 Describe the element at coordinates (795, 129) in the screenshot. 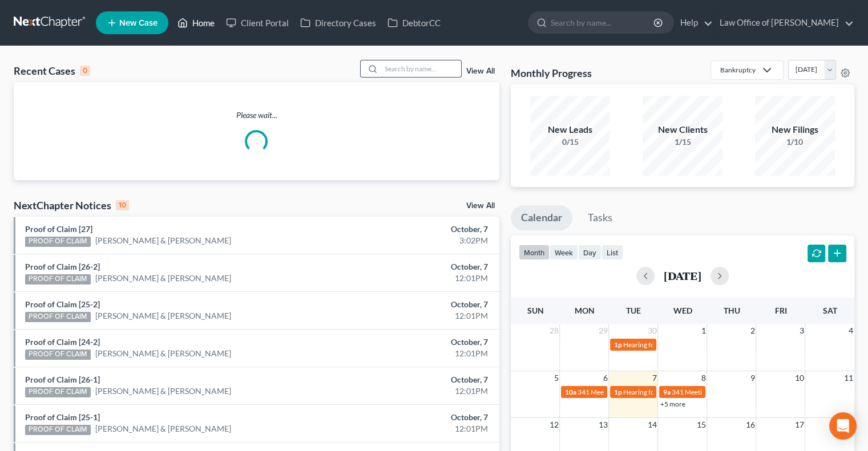

I see `div: New Filings` at that location.